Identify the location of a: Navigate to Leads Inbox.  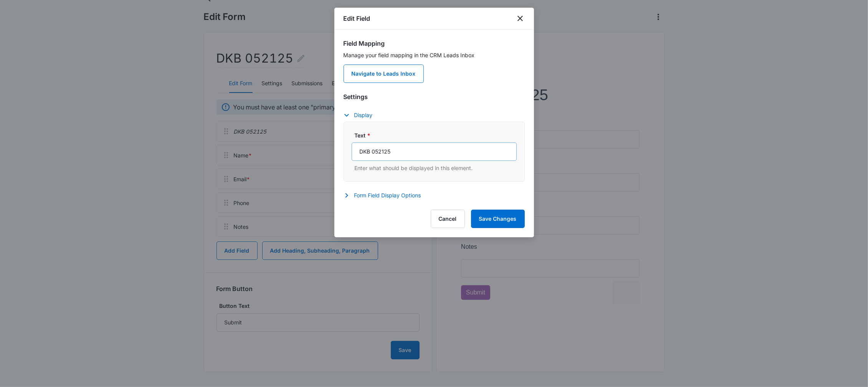
(383, 74).